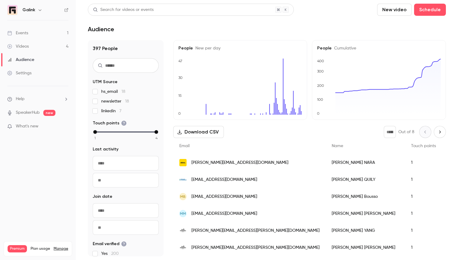  What do you see at coordinates (183, 230) in the screenshot?
I see `img: hermes.com` at bounding box center [183, 230].